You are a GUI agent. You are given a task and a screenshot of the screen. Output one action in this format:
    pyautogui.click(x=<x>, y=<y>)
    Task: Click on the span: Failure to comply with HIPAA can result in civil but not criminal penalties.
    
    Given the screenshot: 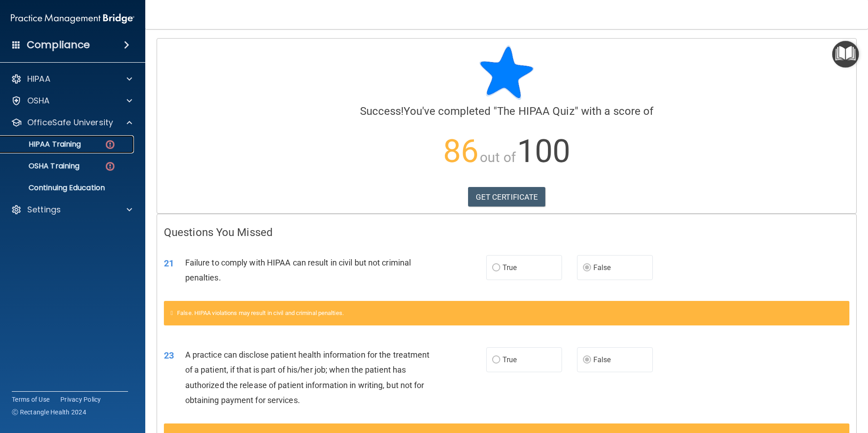 What is the action you would take?
    pyautogui.click(x=298, y=270)
    